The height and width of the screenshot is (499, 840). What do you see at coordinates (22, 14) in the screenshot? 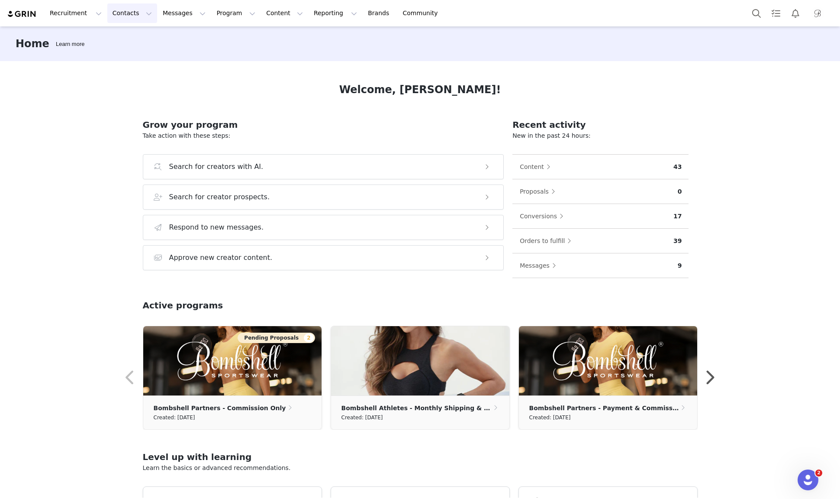
I see `img: grin logo` at bounding box center [22, 14].